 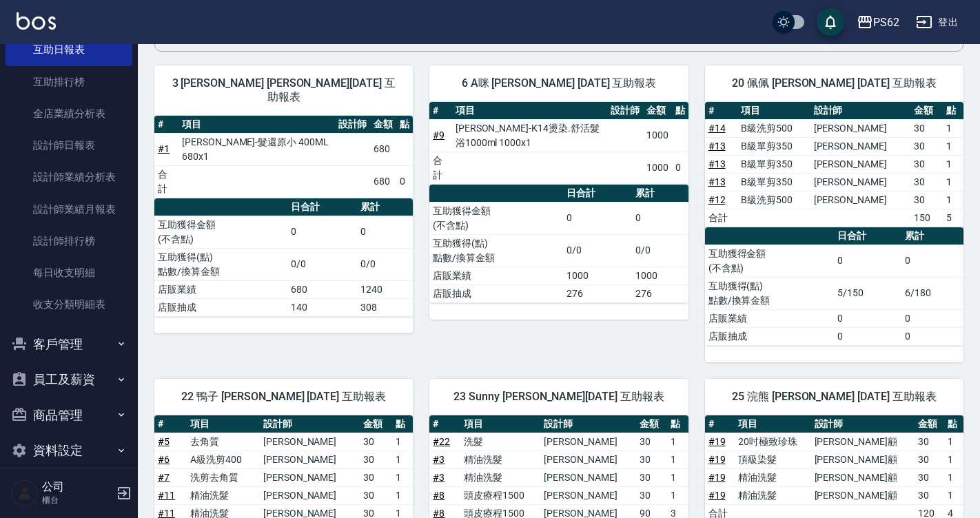 I want to click on a: 設計師日報表, so click(x=69, y=146).